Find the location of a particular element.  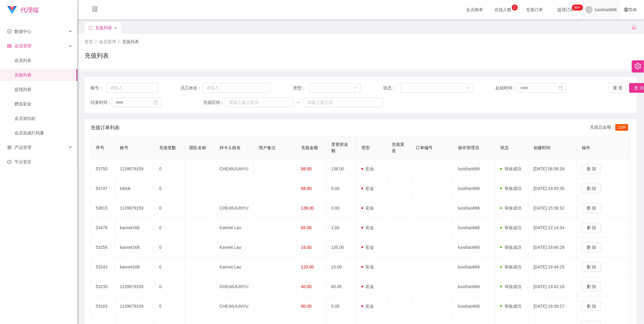

td: 53478 is located at coordinates (103, 228).